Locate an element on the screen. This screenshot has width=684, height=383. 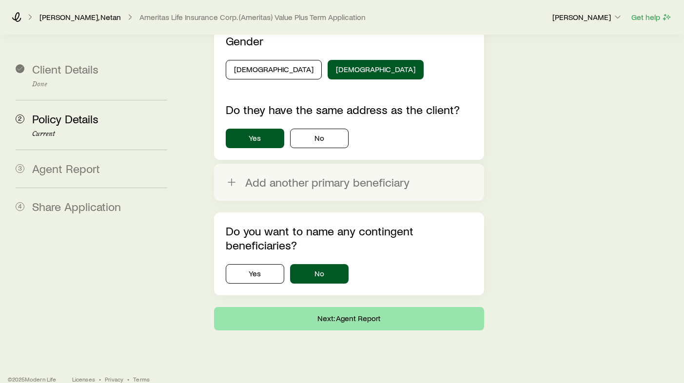
button: Next: Agent Report is located at coordinates (349, 319).